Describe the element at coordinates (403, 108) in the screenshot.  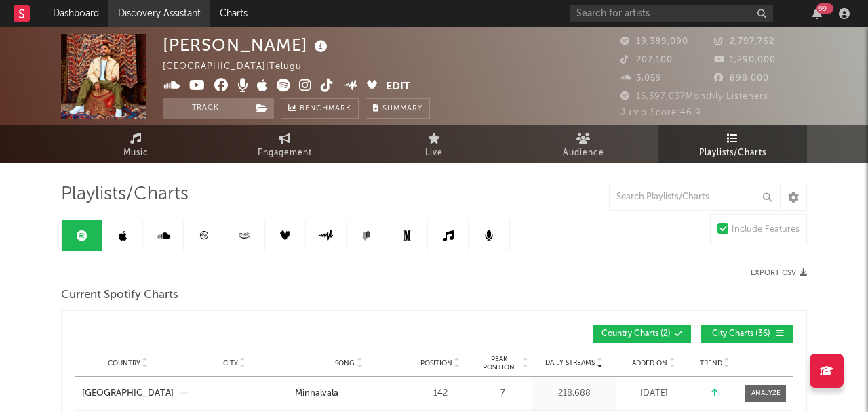
I see `span: Summary` at that location.